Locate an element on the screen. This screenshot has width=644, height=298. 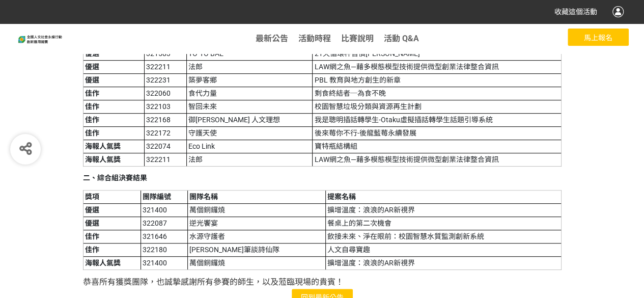
strong: 獎項 is located at coordinates (92, 197).